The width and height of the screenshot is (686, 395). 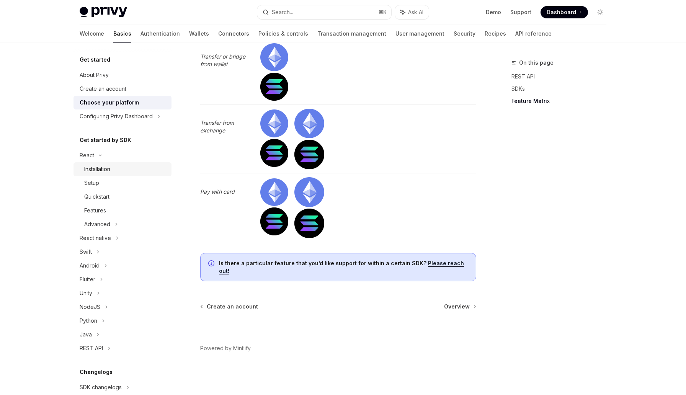 I want to click on a: Recipes, so click(x=496, y=34).